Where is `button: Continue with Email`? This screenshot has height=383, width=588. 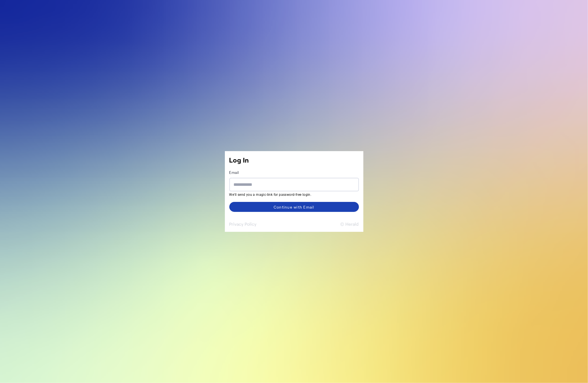
button: Continue with Email is located at coordinates (294, 206).